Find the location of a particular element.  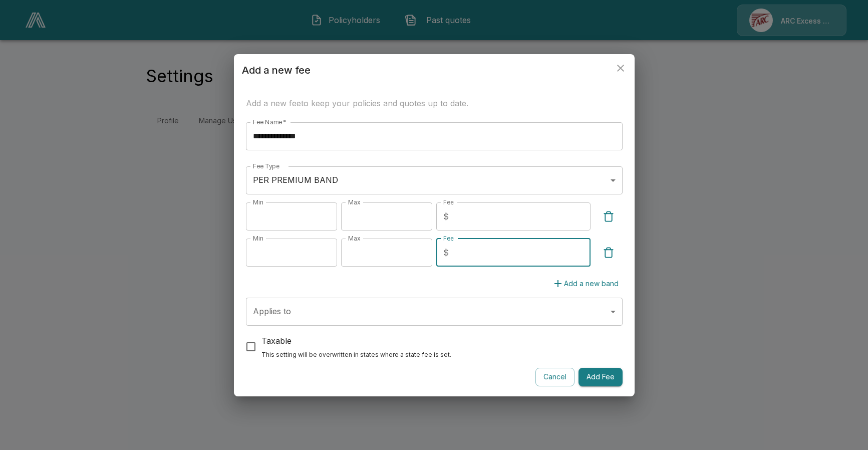

div: PER PREMIUM BAND is located at coordinates (434, 180).